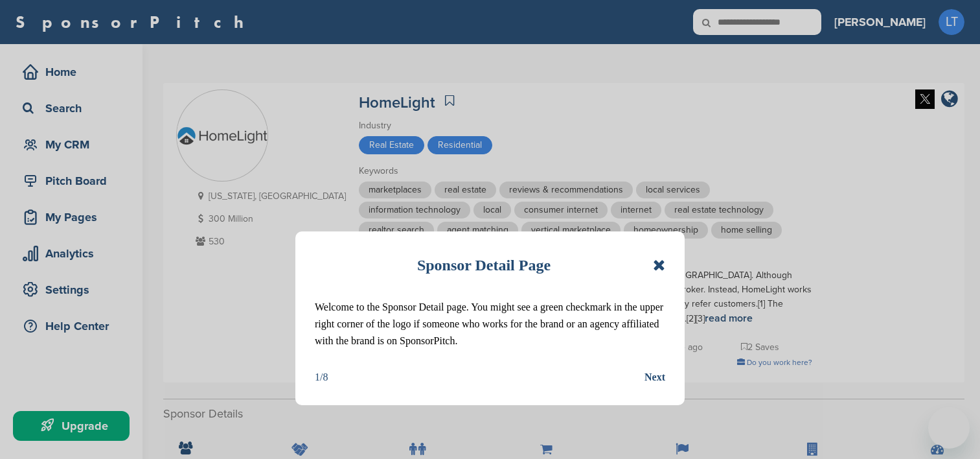 The height and width of the screenshot is (459, 980). Describe the element at coordinates (490, 324) in the screenshot. I see `p: Welcome to the Sponsor Detail page. You might see a green checkmark in the upper right corner of ...` at that location.